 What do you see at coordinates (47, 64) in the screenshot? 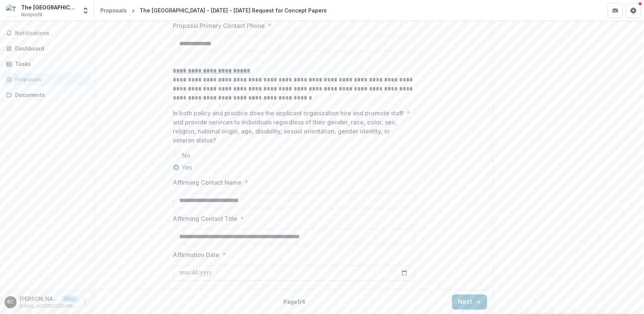
I see `a: Tasks` at bounding box center [47, 64].